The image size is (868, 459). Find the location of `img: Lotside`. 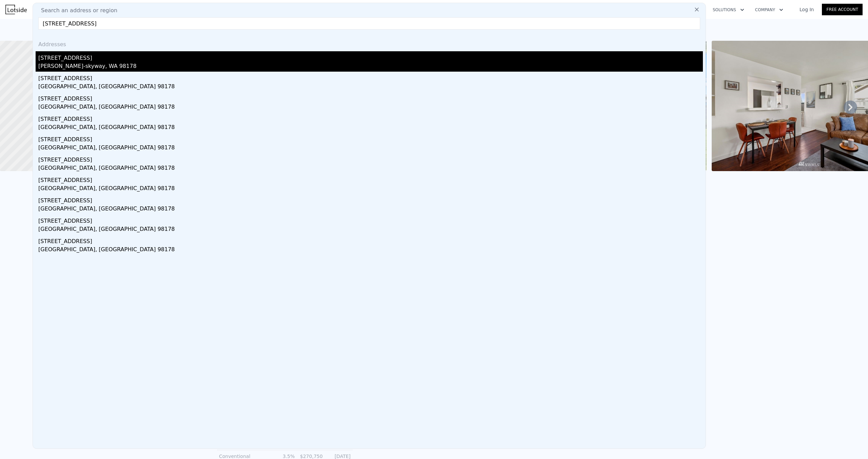

img: Lotside is located at coordinates (16, 10).